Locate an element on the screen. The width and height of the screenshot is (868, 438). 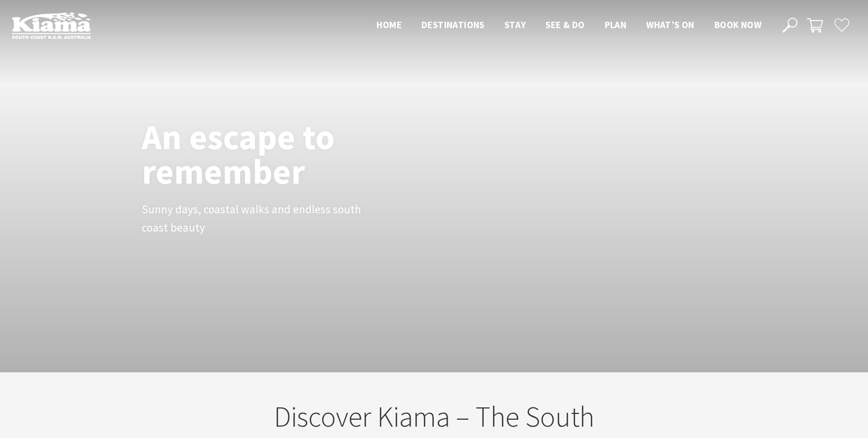
img: Kiama Logo is located at coordinates (51, 25).